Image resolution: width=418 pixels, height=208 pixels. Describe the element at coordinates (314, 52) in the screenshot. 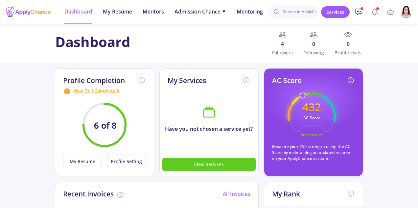

I see `span: Following` at that location.